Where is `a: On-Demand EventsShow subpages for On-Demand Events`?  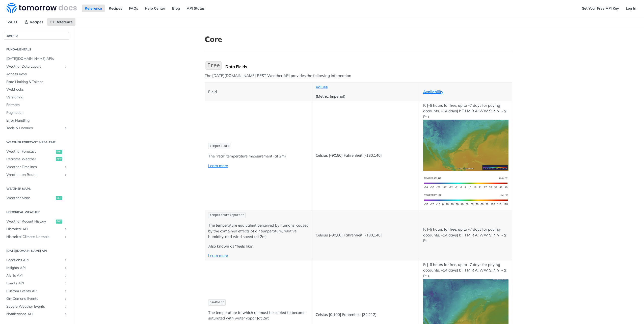
a: On-Demand EventsShow subpages for On-Demand Events is located at coordinates (36, 299).